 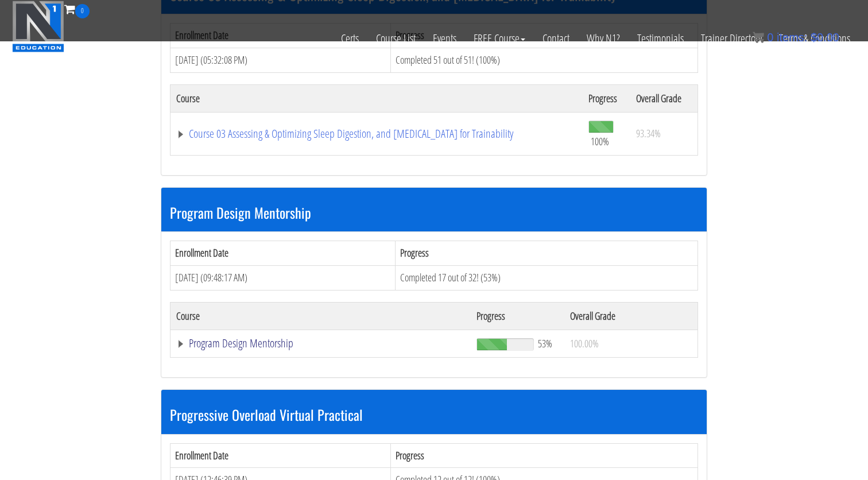 I want to click on h3: Program Design Mentorship, so click(x=434, y=213).